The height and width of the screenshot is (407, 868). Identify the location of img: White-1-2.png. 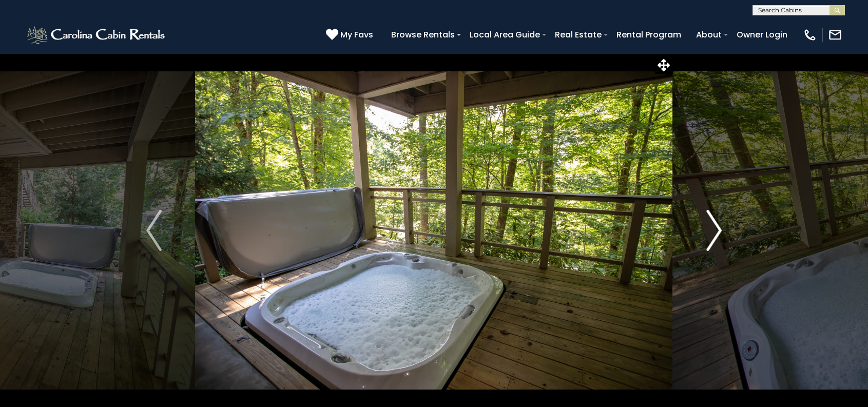
(96, 35).